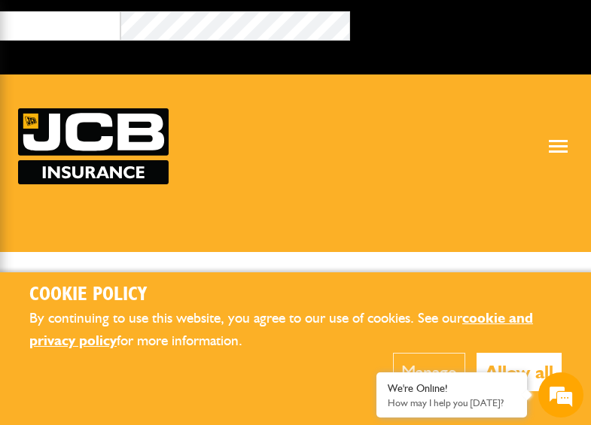 The height and width of the screenshot is (425, 591). What do you see at coordinates (452, 388) in the screenshot?
I see `div: We're Online!` at bounding box center [452, 388].